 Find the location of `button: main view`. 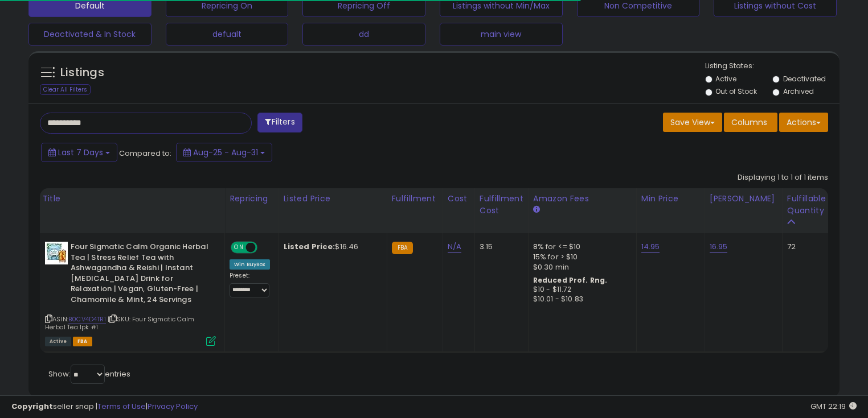

button: main view is located at coordinates (501, 34).